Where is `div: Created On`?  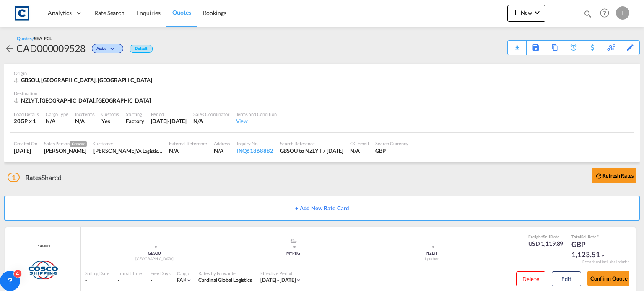
div: Created On is located at coordinates (25, 144).